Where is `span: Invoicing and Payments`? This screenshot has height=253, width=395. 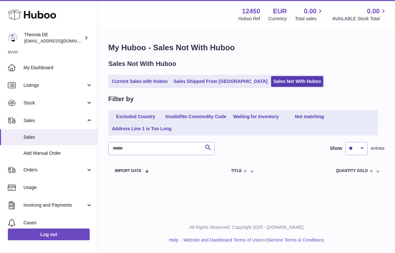 span: Invoicing and Payments is located at coordinates (54, 205).